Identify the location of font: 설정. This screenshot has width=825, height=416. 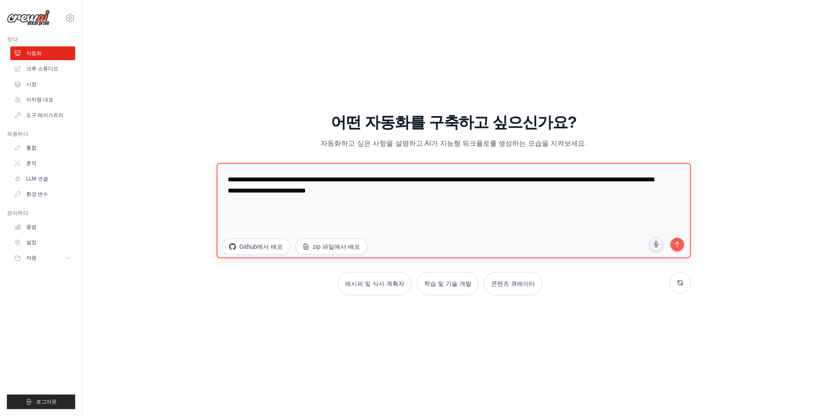
(31, 242).